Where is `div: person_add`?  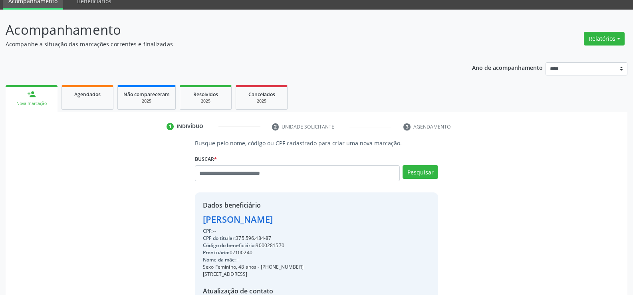
div: person_add is located at coordinates (32, 94).